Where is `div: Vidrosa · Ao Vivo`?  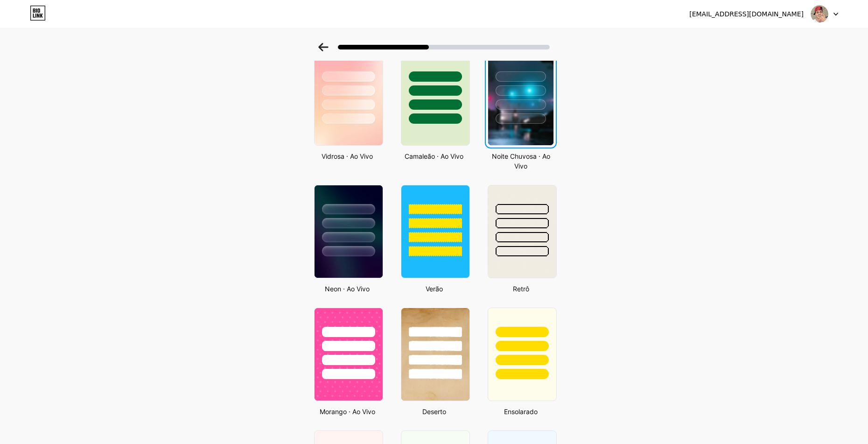
div: Vidrosa · Ao Vivo is located at coordinates (347, 156).